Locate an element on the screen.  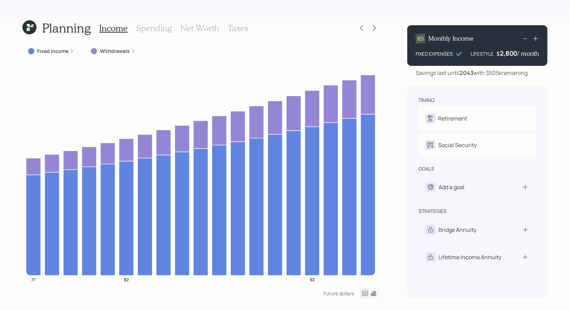
h3: Spending is located at coordinates (154, 28).